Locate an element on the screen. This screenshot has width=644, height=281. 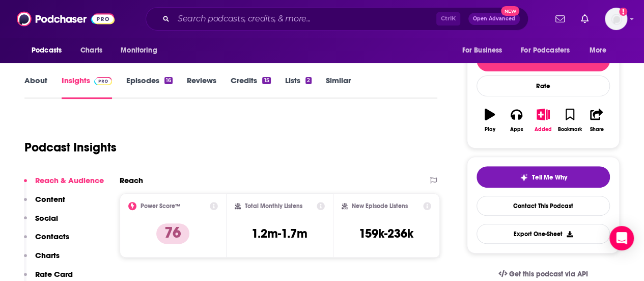
span: Podcasts is located at coordinates (46, 51).